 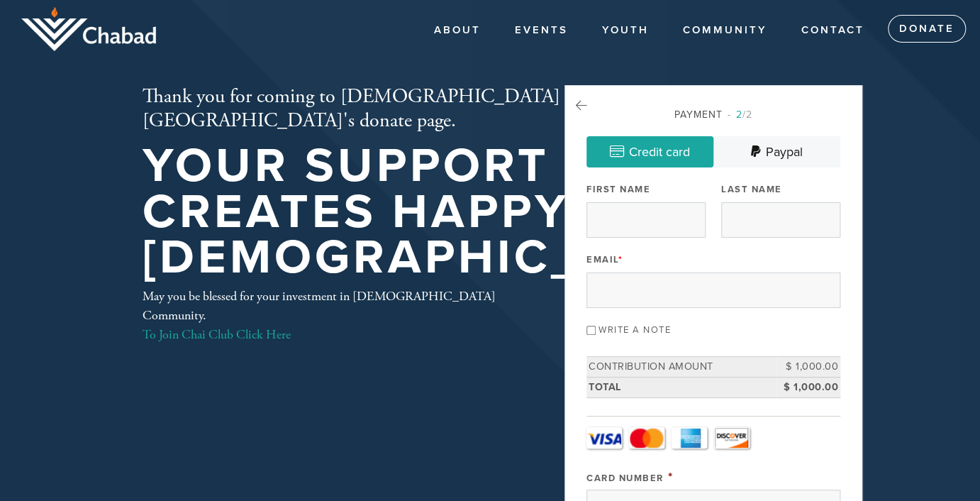 What do you see at coordinates (739, 114) in the screenshot?
I see `span: 2` at bounding box center [739, 114].